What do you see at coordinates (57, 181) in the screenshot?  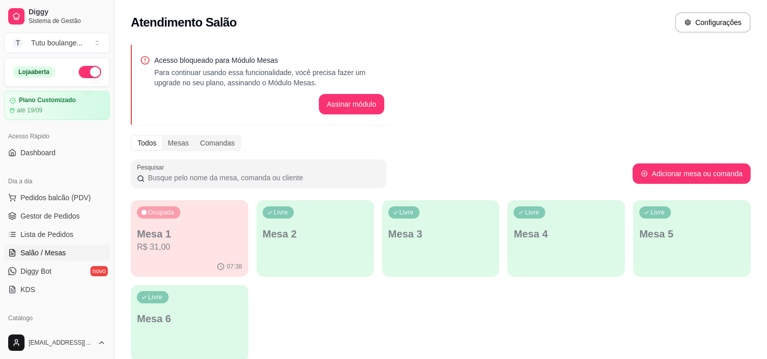 I see `div: Dia a dia` at bounding box center [57, 181].